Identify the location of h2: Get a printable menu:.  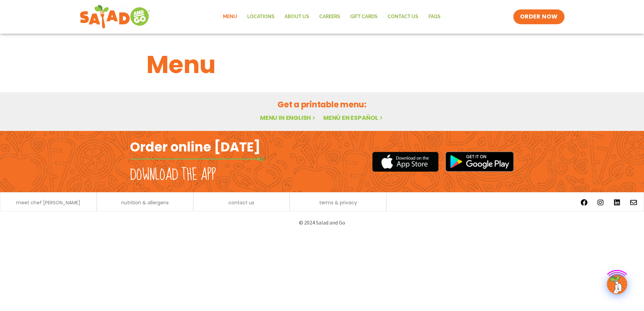
(322, 104).